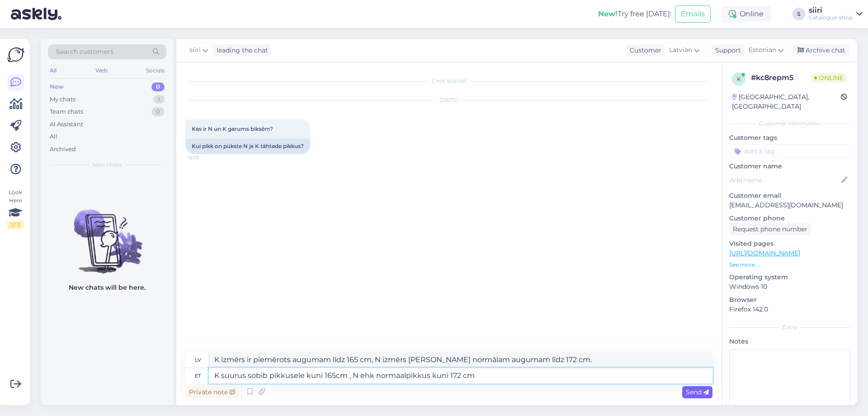  What do you see at coordinates (159, 100) in the screenshot?
I see `div: 1` at bounding box center [159, 100].